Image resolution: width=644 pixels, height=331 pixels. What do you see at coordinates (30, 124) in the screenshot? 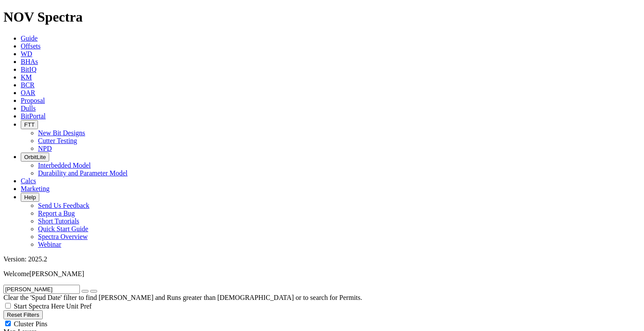
I see `span: FTT` at bounding box center [30, 124].